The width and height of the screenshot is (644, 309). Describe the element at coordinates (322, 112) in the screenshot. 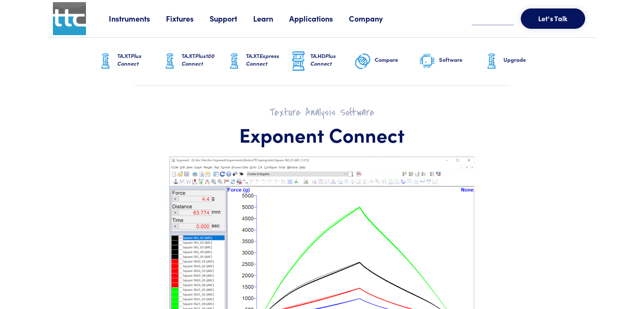

I see `h2: Texture Analysis Software` at that location.